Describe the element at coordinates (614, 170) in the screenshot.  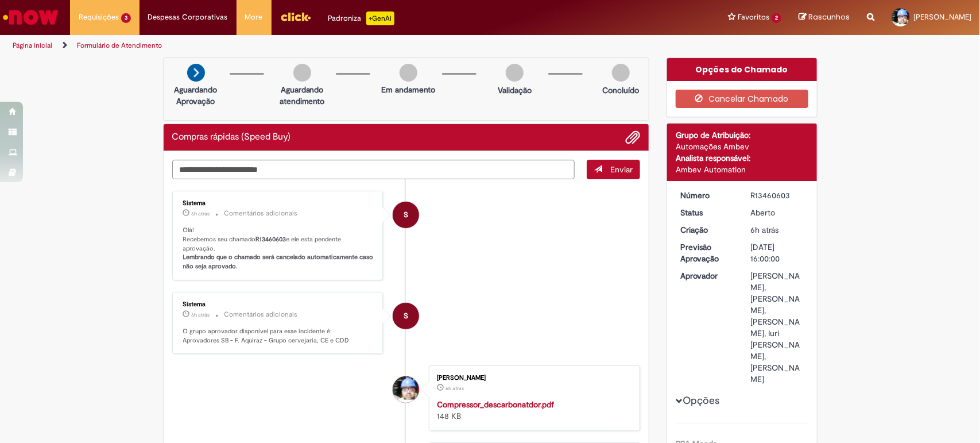
I see `button: Enviar` at that location.